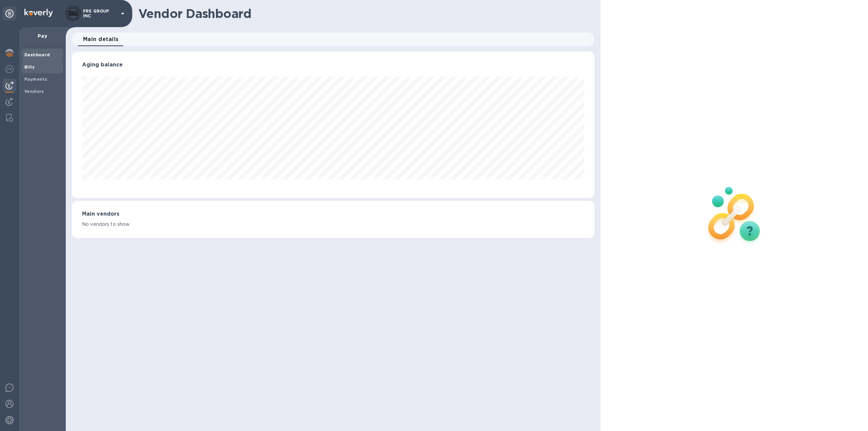 The width and height of the screenshot is (868, 431). Describe the element at coordinates (30, 67) in the screenshot. I see `b: Bills` at that location.